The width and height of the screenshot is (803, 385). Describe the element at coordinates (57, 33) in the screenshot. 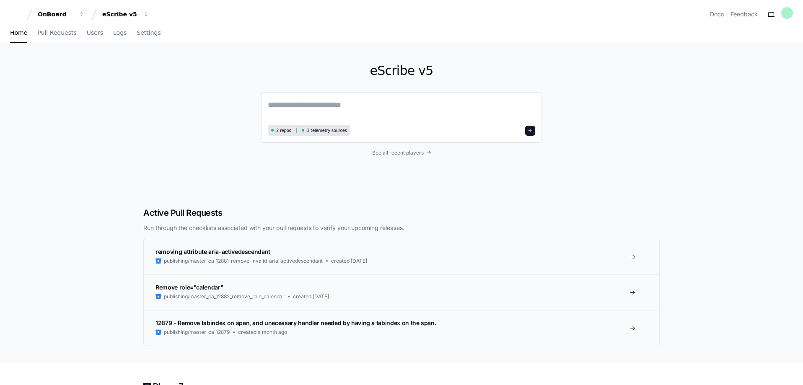

I see `a: Pull Requests` at that location.